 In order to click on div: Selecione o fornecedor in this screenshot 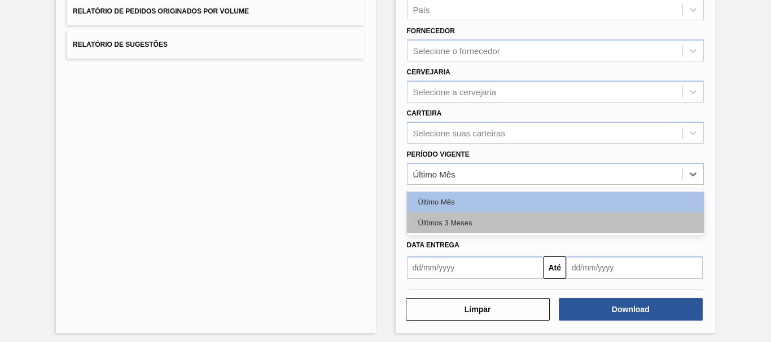, I will do `click(456, 51)`.